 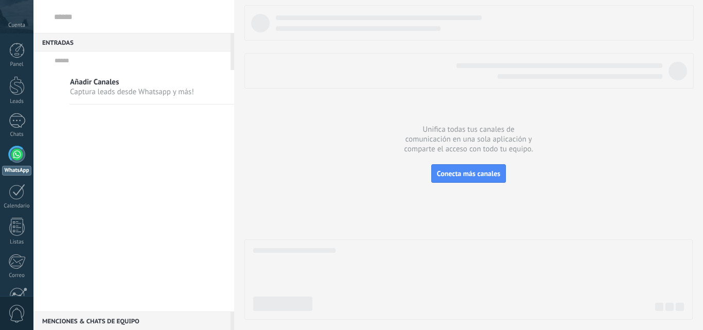 What do you see at coordinates (132, 92) in the screenshot?
I see `span: Captura leads desde Whatsapp y más!` at bounding box center [132, 92].